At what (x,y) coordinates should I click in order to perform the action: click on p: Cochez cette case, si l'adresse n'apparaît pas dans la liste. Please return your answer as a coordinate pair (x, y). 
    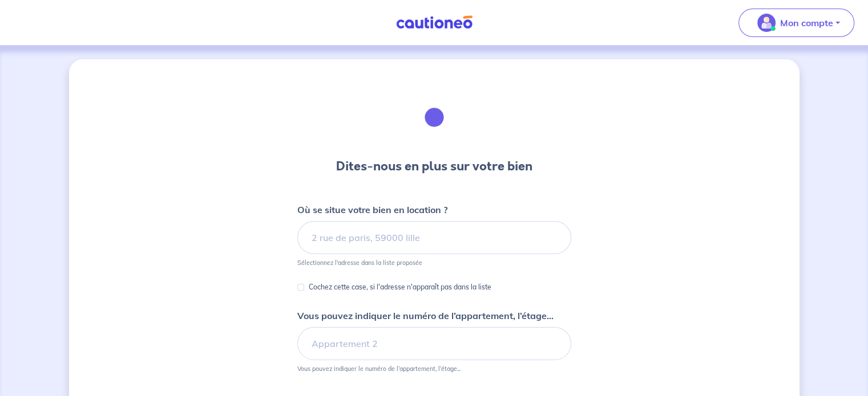
    Looking at the image, I should click on (400, 287).